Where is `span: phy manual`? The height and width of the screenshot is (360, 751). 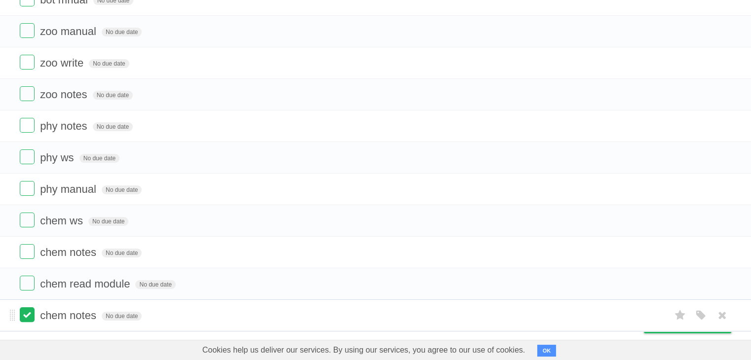 span: phy manual is located at coordinates (69, 189).